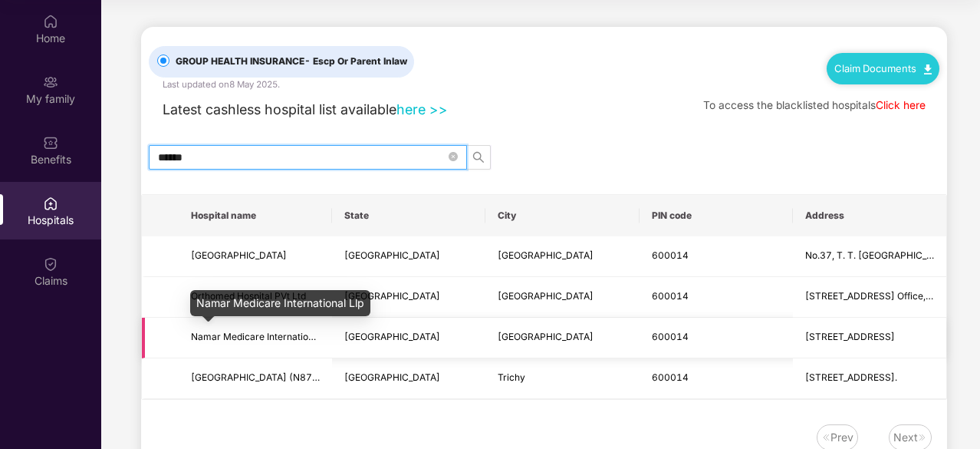 This screenshot has height=449, width=980. I want to click on button: search, so click(479, 157).